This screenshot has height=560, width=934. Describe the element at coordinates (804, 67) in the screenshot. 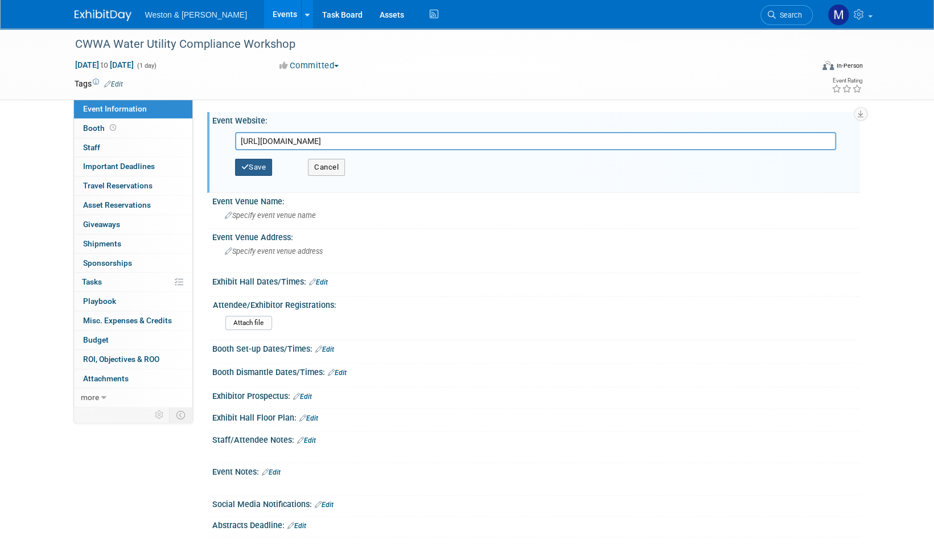

I see `div: Event Format` at that location.